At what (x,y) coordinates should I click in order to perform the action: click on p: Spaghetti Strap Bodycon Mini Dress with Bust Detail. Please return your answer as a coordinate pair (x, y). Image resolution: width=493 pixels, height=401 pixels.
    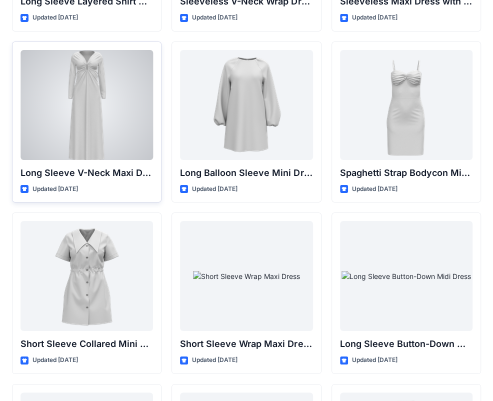
    Looking at the image, I should click on (406, 173).